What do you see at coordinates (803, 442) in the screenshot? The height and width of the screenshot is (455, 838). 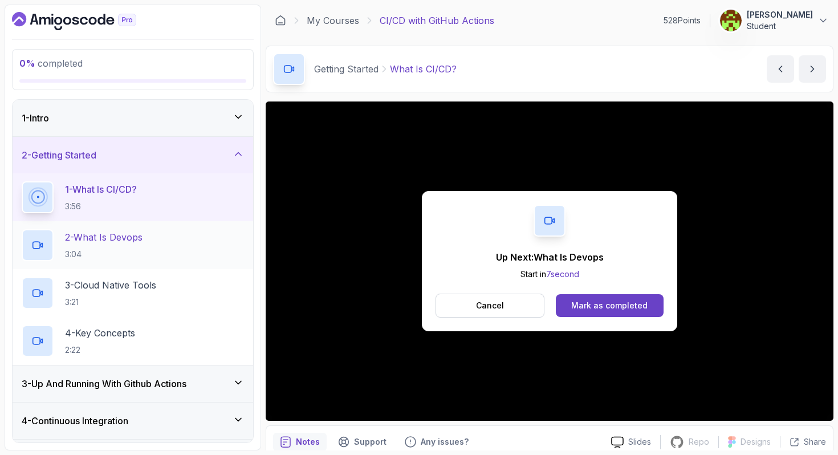 I see `button: Share` at bounding box center [803, 442].